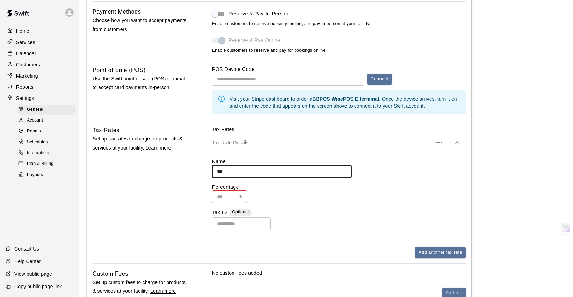  What do you see at coordinates (46, 175) in the screenshot?
I see `div: Payouts` at bounding box center [46, 175].